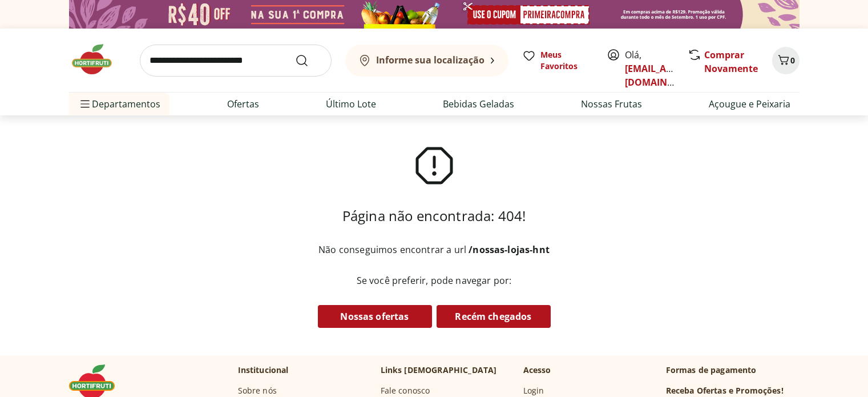 The width and height of the screenshot is (868, 397). What do you see at coordinates (236, 60) in the screenshot?
I see `input: search` at bounding box center [236, 60].